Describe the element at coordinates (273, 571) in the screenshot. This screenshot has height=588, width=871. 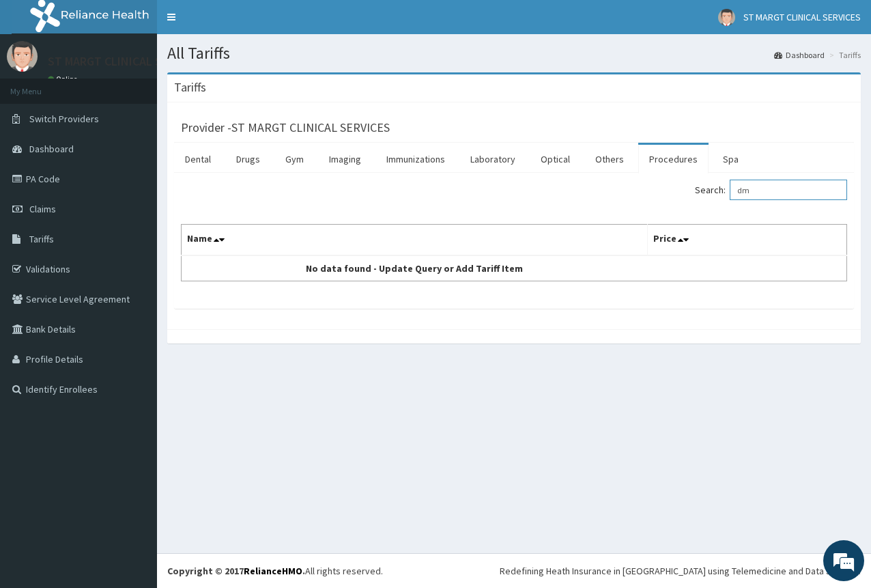
I see `a: RelianceHMO` at that location.